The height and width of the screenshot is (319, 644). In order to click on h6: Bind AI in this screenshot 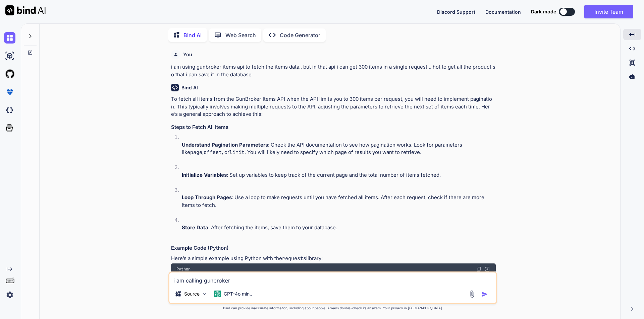, I will do `click(189, 88)`.